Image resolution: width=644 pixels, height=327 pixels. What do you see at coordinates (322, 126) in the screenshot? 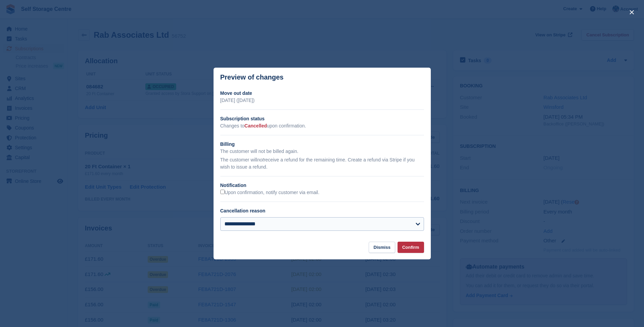
I see `p: Changes to upon confirmation.` at bounding box center [322, 126].